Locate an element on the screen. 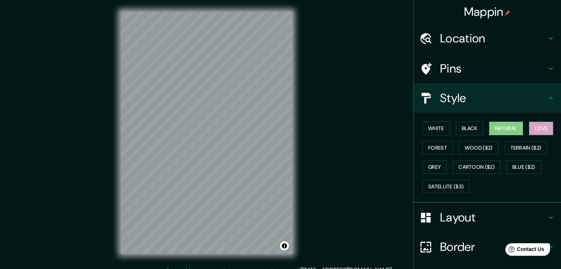  div: Border is located at coordinates (488, 247).